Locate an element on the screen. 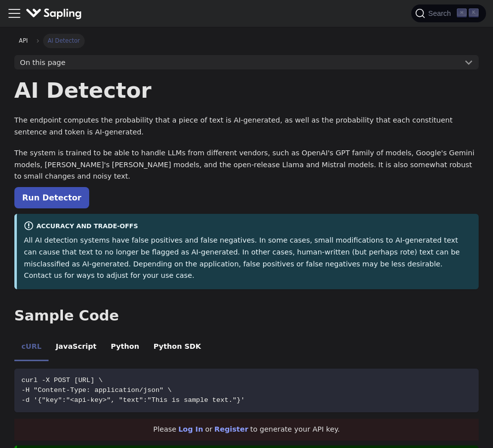 Image resolution: width=493 pixels, height=448 pixels. img: Sapling.ai is located at coordinates (54, 13).